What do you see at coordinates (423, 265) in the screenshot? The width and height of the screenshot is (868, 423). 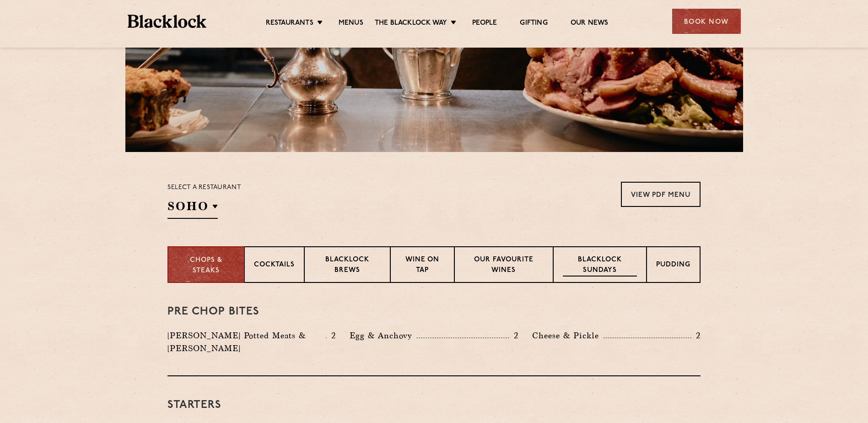 I see `p: Wine on Tap` at bounding box center [423, 265].